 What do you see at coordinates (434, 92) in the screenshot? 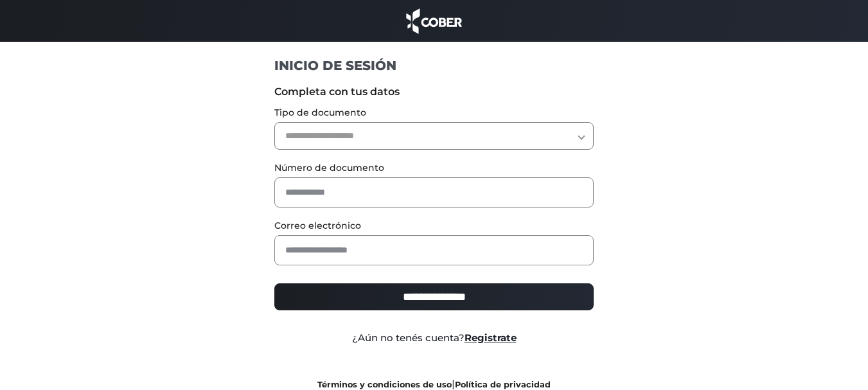
I see `label: Completa con tus datos` at bounding box center [434, 92].